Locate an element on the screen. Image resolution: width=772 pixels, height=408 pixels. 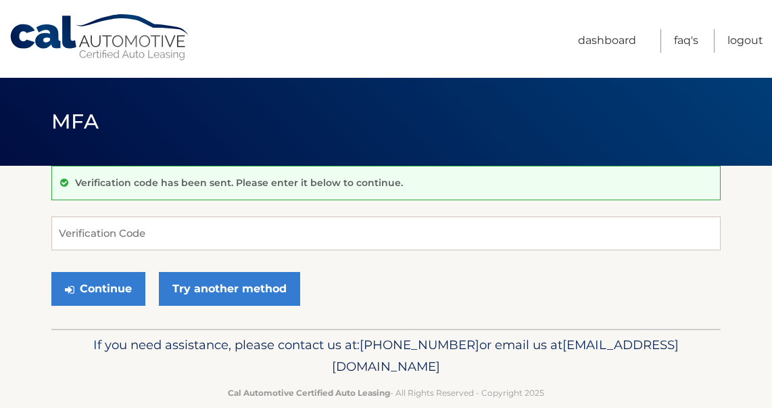
span: MFA is located at coordinates (75, 121).